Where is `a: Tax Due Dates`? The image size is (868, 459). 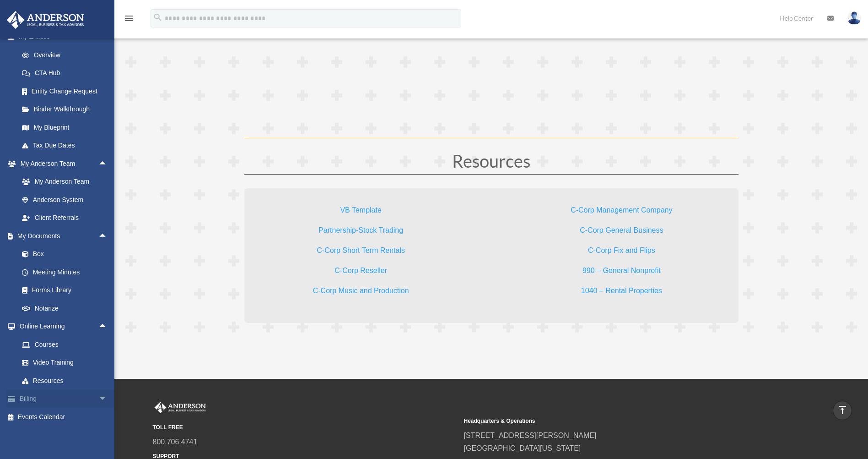 a: Tax Due Dates is located at coordinates (67, 145).